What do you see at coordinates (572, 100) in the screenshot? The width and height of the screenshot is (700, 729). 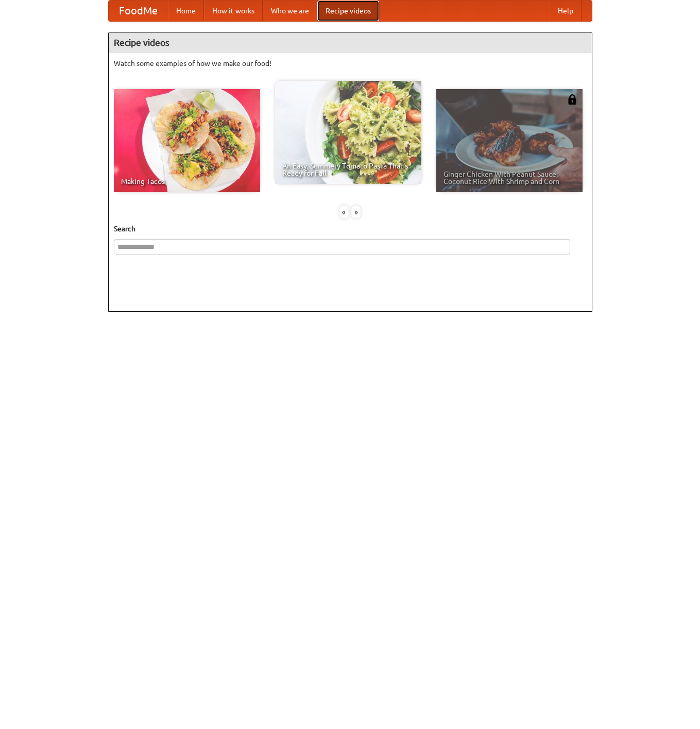 I see `img: 483408.png` at bounding box center [572, 100].